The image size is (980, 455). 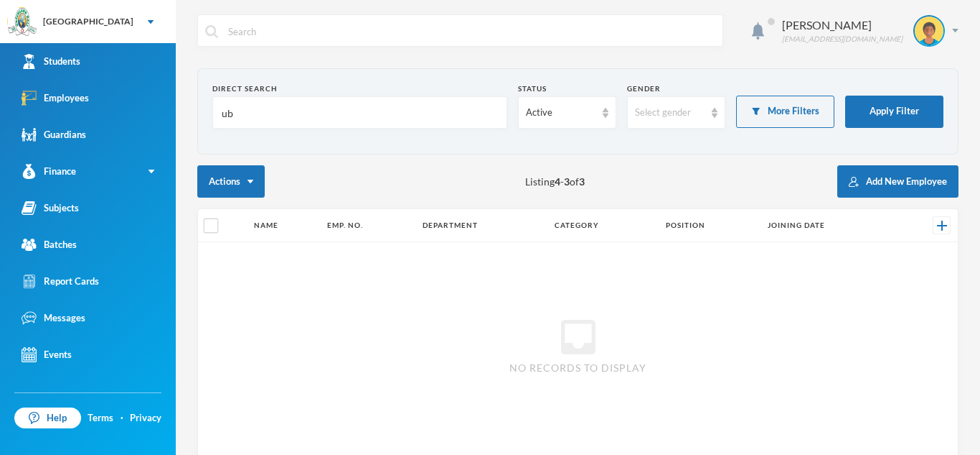 What do you see at coordinates (146, 418) in the screenshot?
I see `a: Privacy` at bounding box center [146, 418].